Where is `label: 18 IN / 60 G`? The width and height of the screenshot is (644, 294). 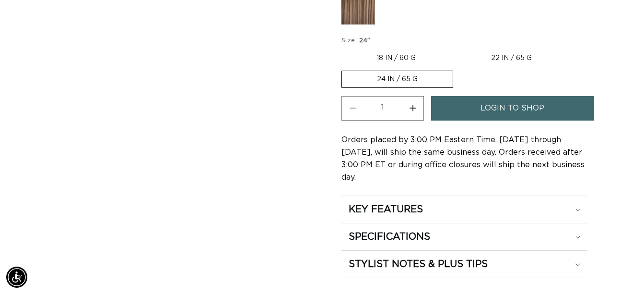 label: 18 IN / 60 G is located at coordinates (397, 58).